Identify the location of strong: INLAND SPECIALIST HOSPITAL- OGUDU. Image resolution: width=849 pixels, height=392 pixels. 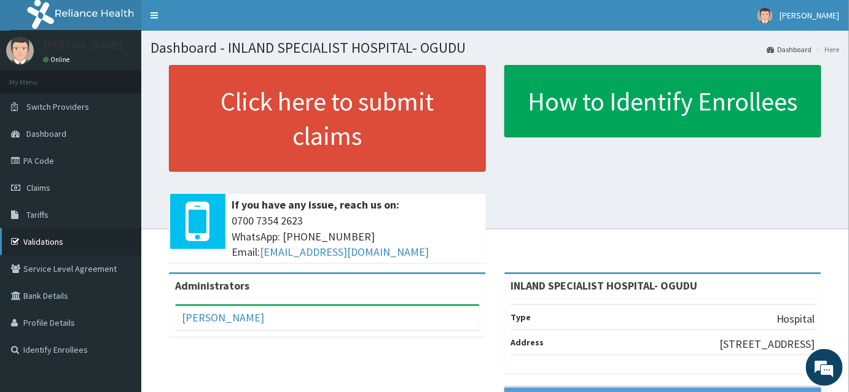
(604, 286).